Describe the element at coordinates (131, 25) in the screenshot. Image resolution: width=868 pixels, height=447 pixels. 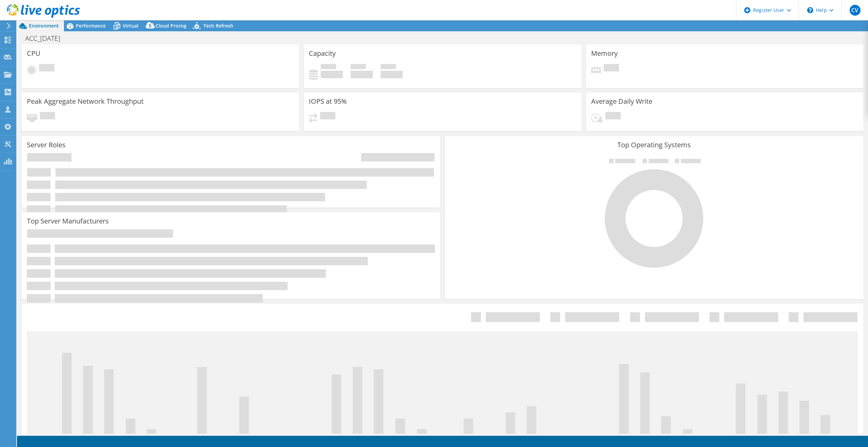
I see `span: Virtual` at that location.